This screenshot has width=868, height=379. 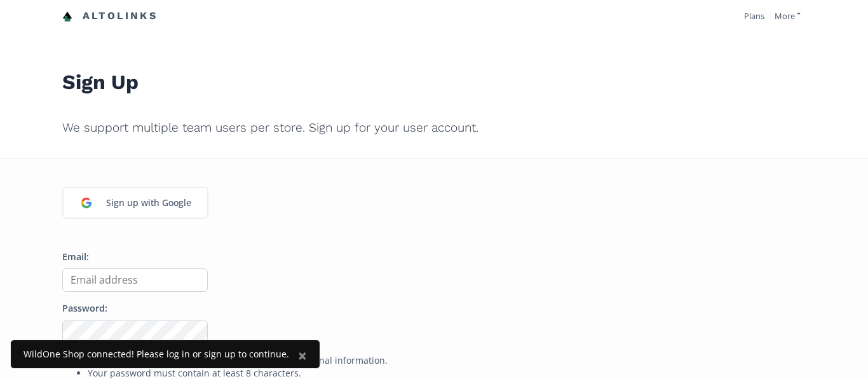 What do you see at coordinates (86, 202) in the screenshot?
I see `img: google_login_logo_184.png` at bounding box center [86, 202].